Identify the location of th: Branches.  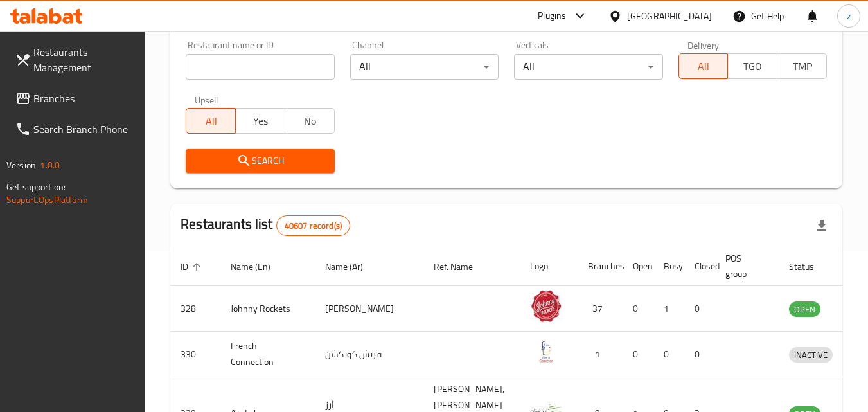
(600, 266).